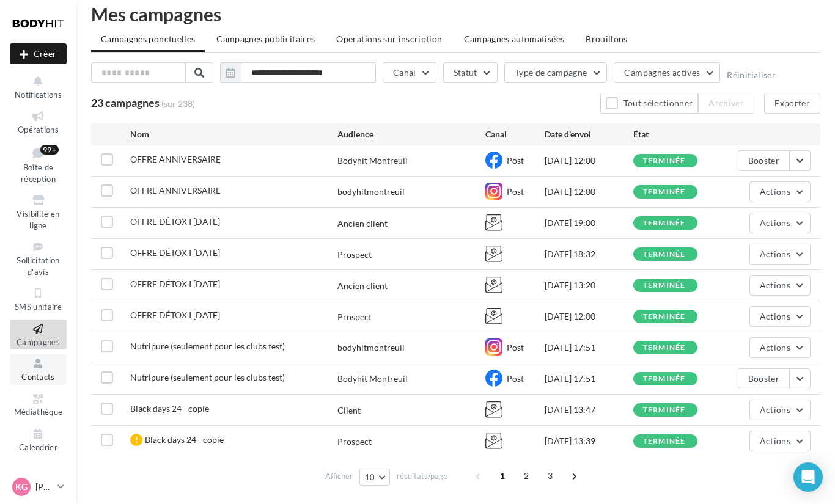  Describe the element at coordinates (589, 135) in the screenshot. I see `div: Date d'envoi` at that location.